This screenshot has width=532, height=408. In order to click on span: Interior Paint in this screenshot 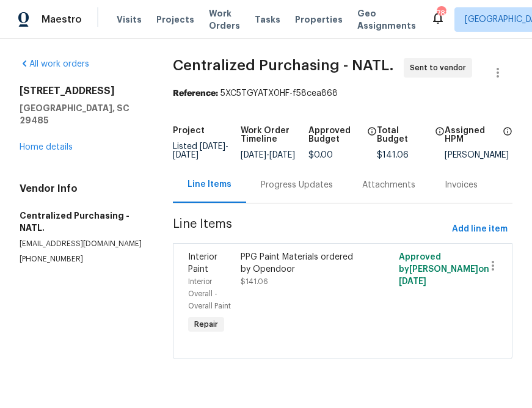, I will do `click(203, 263)`.